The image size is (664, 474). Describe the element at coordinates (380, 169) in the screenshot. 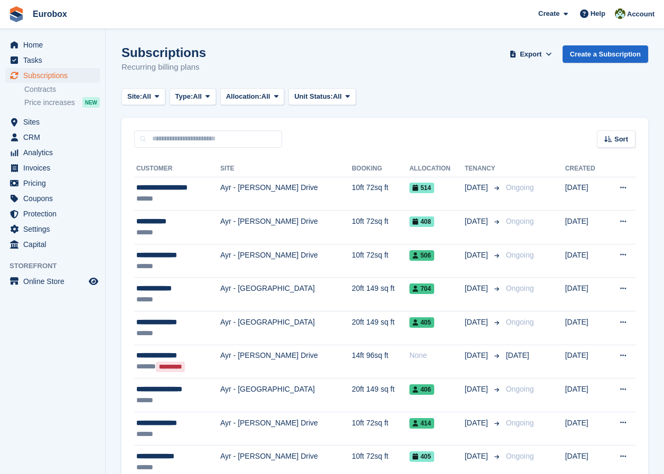

I see `th: Booking` at that location.